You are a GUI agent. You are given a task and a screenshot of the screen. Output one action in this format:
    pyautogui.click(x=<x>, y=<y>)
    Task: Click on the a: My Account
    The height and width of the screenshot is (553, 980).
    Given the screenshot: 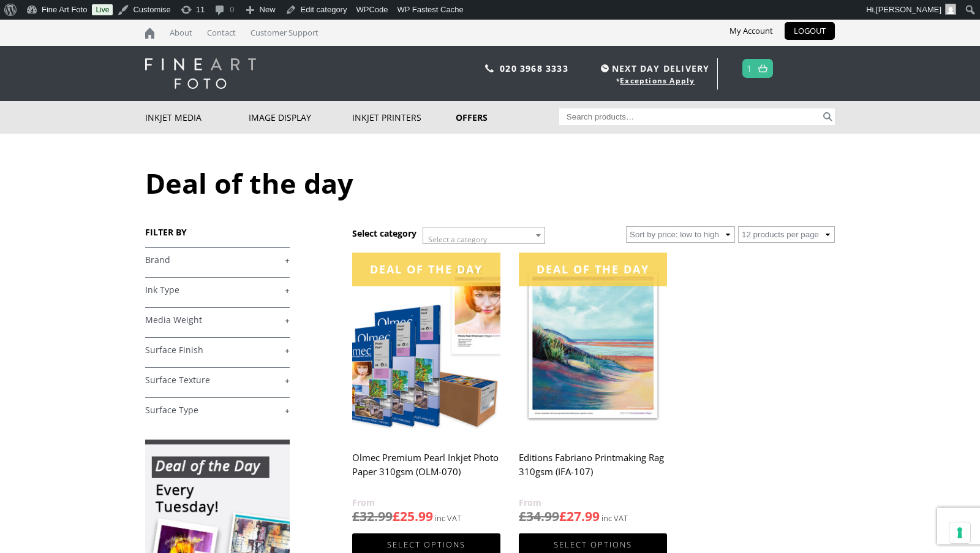 What is the action you would take?
    pyautogui.click(x=751, y=30)
    